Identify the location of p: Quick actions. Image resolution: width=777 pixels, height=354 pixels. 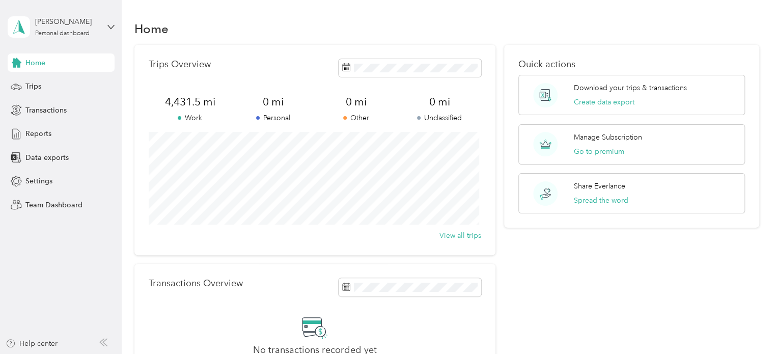
(631, 64).